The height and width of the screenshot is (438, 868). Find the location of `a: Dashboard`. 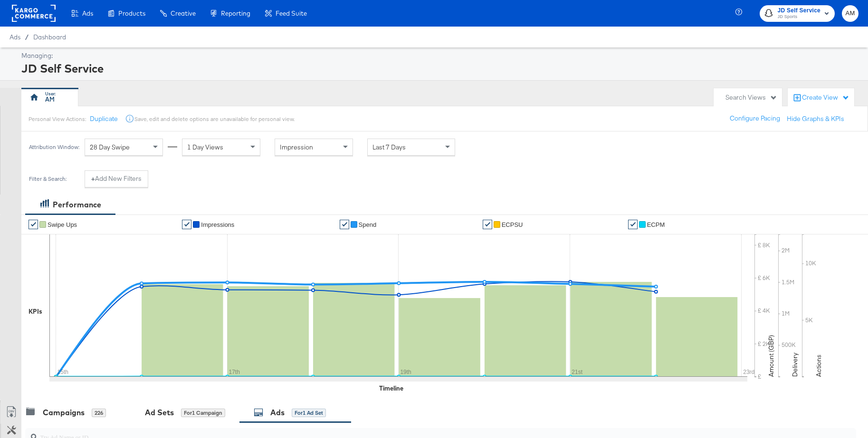

a: Dashboard is located at coordinates (50, 37).